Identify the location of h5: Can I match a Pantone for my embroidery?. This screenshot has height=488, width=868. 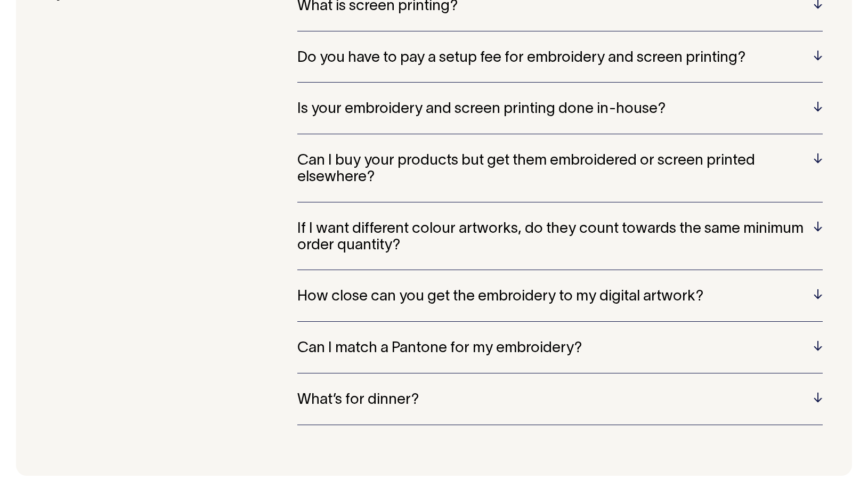
(560, 348).